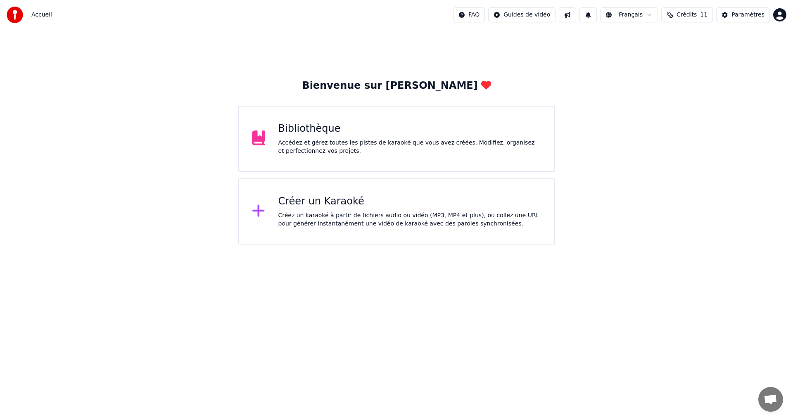  I want to click on div: Paramètres, so click(748, 15).